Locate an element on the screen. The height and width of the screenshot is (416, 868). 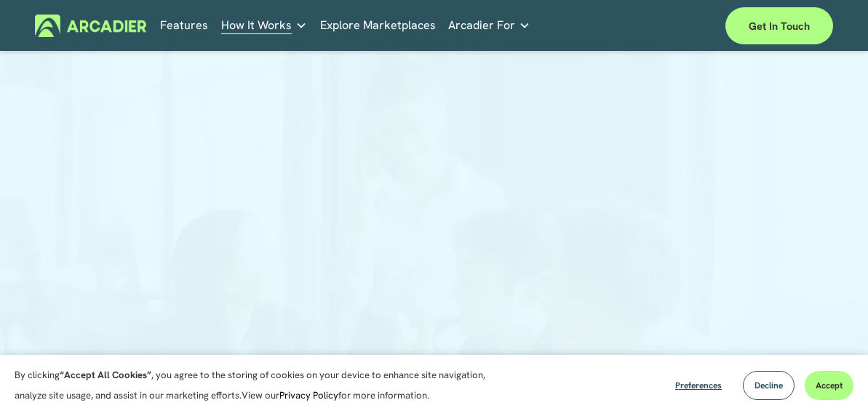
strong: “Accept All Cookies” is located at coordinates (105, 374).